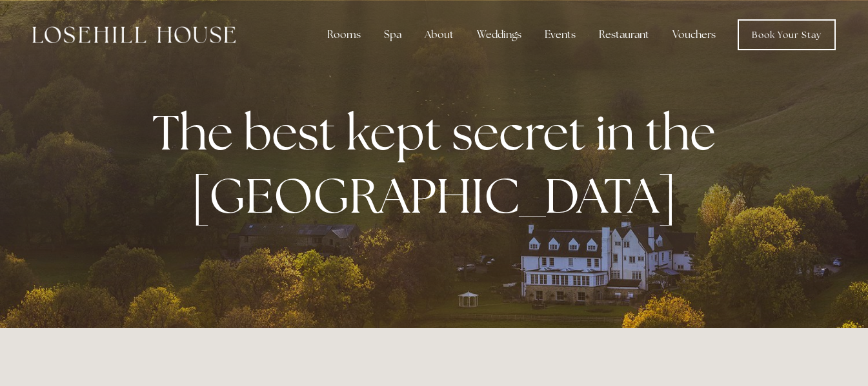 This screenshot has height=386, width=868. I want to click on div: Restaurant, so click(624, 35).